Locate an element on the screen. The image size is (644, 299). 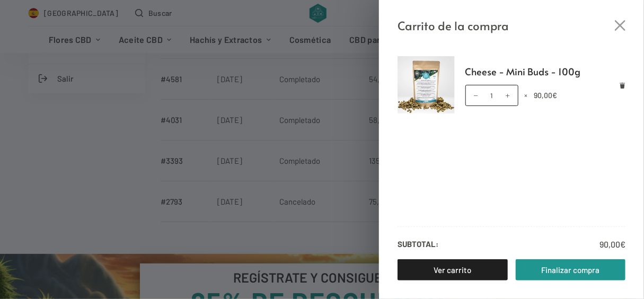
a: Eliminar Cheese - Mini Buds - 100g del carrito is located at coordinates (622, 85).